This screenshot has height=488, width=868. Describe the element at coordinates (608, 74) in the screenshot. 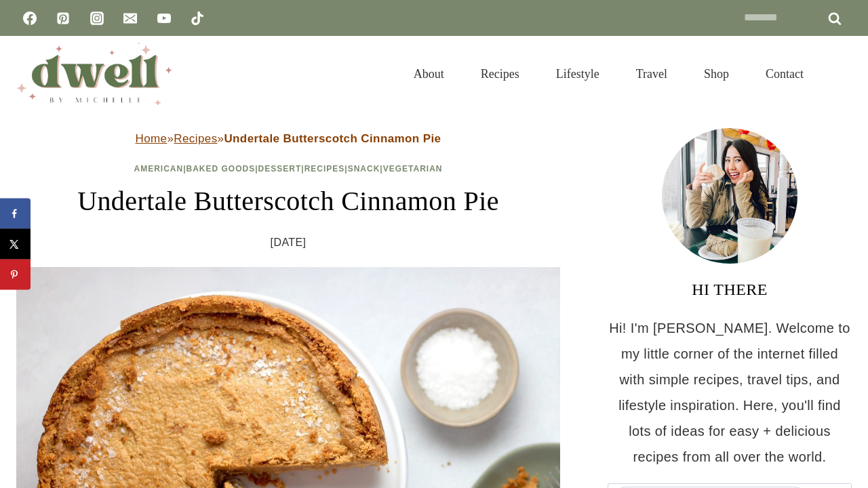

I see `nav: Primary Navigation` at that location.